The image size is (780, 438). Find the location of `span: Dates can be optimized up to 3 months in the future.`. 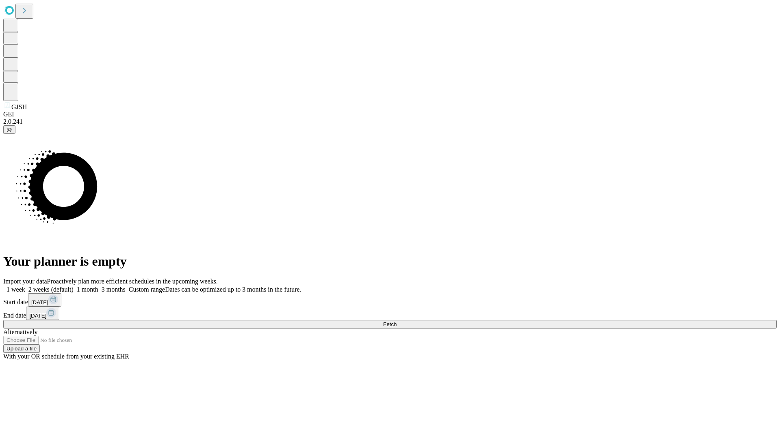

span: Dates can be optimized up to 3 months in the future. is located at coordinates (233, 289).